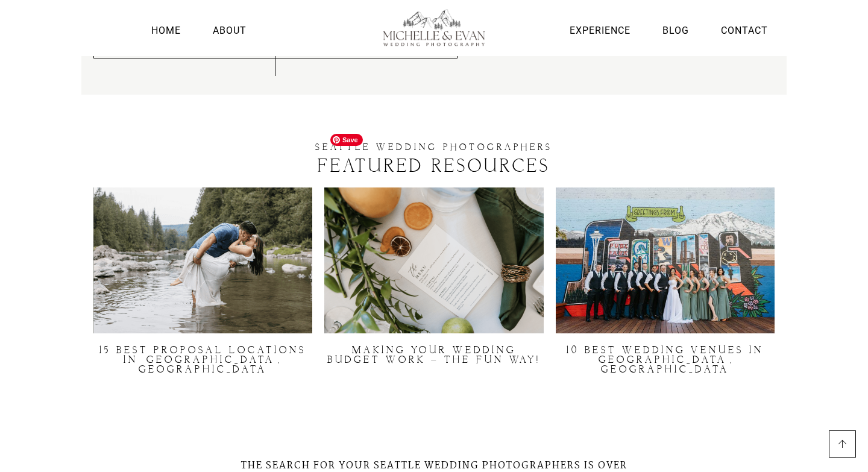 This screenshot has width=868, height=472. Describe the element at coordinates (346, 140) in the screenshot. I see `span: Save` at that location.